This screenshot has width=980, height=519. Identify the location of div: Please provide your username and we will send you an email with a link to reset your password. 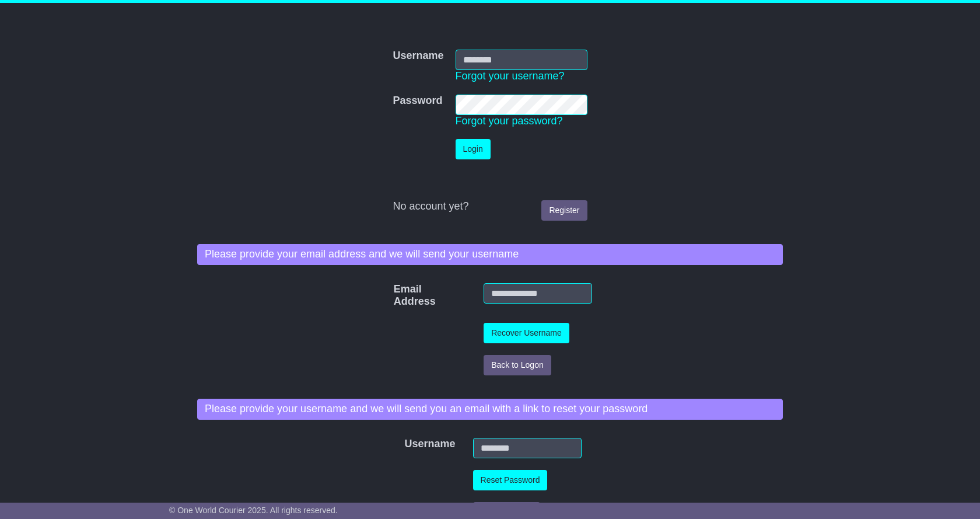
(490, 409).